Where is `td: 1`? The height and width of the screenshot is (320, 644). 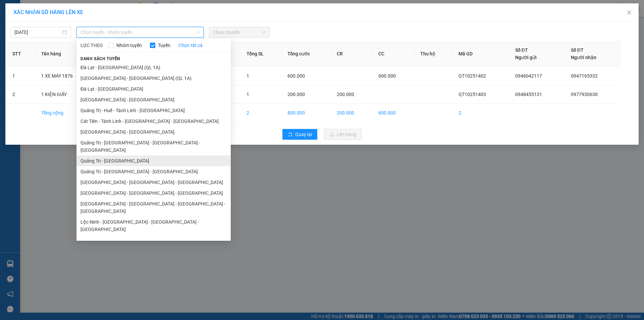 td: 1 is located at coordinates (21, 76).